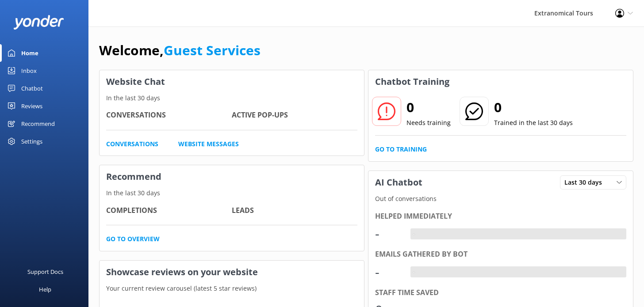 This screenshot has height=307, width=644. What do you see at coordinates (29, 53) in the screenshot?
I see `div: Home` at bounding box center [29, 53].